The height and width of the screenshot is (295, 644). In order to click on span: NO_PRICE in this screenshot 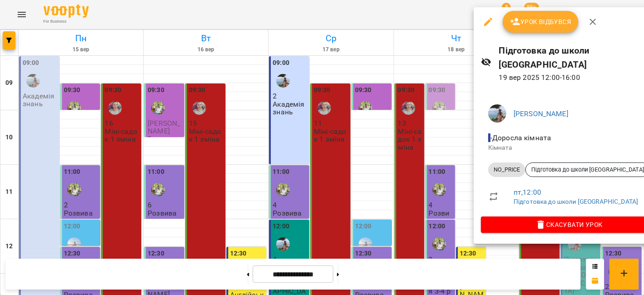, I will do `click(507, 170)`.